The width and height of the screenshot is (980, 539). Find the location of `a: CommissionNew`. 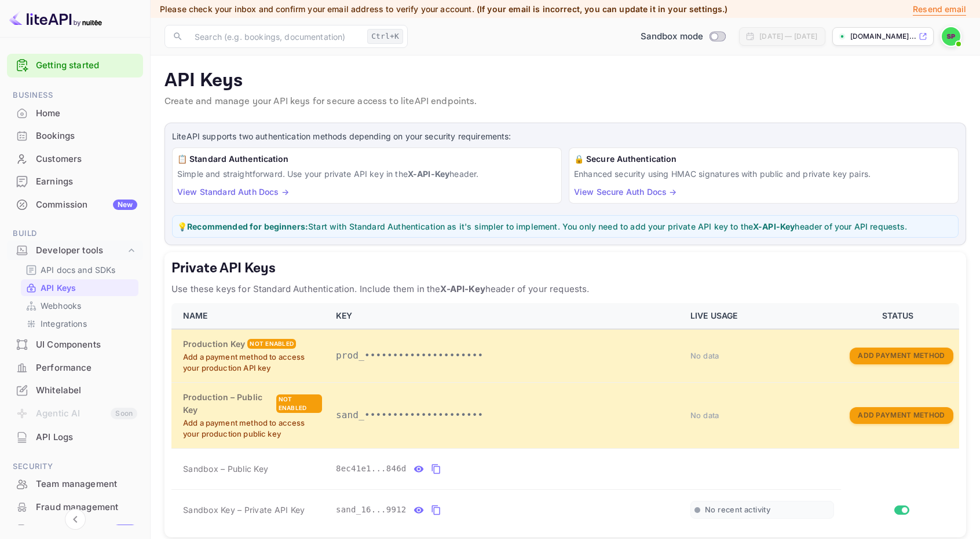

a: CommissionNew is located at coordinates (74, 204).